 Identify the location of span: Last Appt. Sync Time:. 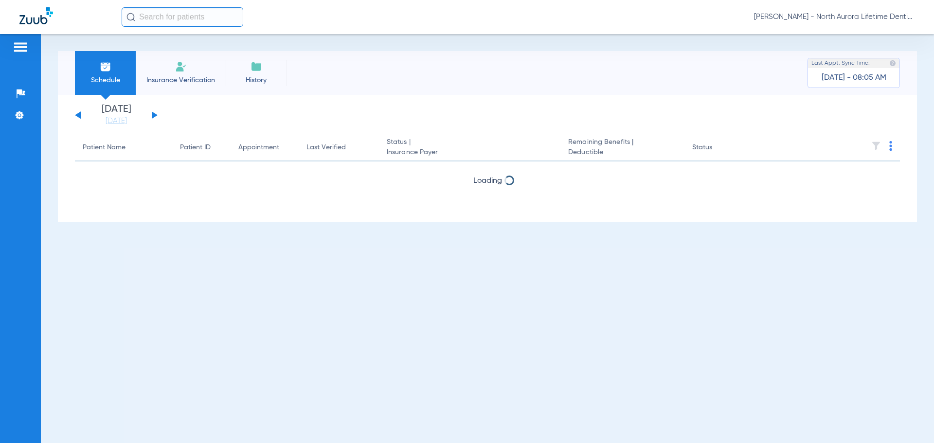
(840, 63).